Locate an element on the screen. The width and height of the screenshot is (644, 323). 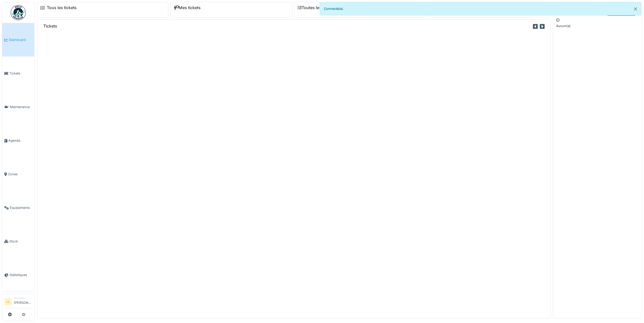
span: Équipements is located at coordinates (21, 208).